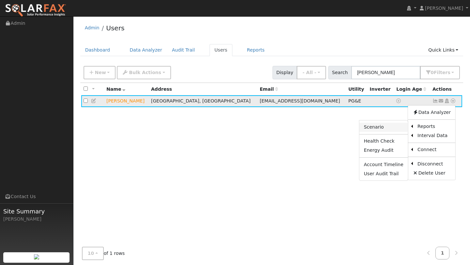  I want to click on a: User Audit Trail, so click(384, 174).